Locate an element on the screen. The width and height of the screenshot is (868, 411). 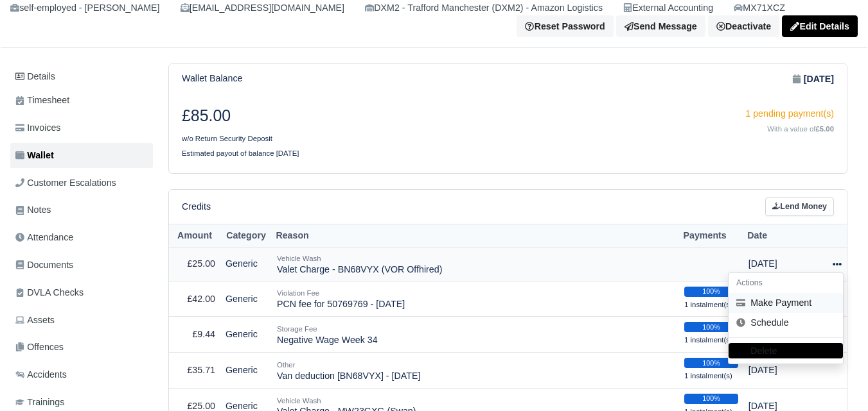
th: Payments is located at coordinates (711, 236).